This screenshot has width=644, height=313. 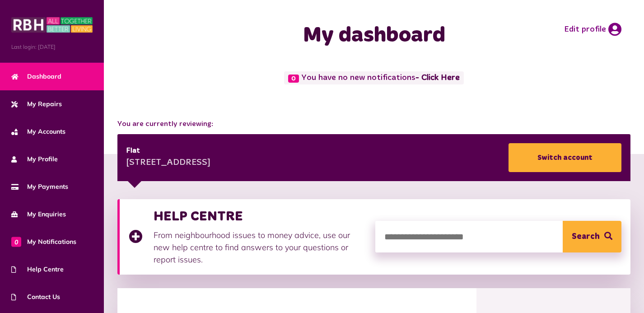 What do you see at coordinates (586, 237) in the screenshot?
I see `span: Search` at bounding box center [586, 237].